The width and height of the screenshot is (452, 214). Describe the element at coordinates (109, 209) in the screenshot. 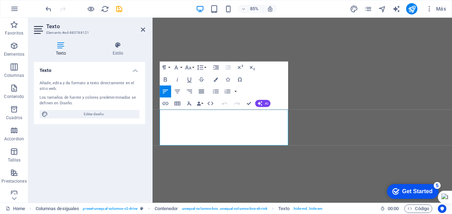

I see `span: . preset-unequal-columns-v2-drive` at that location.